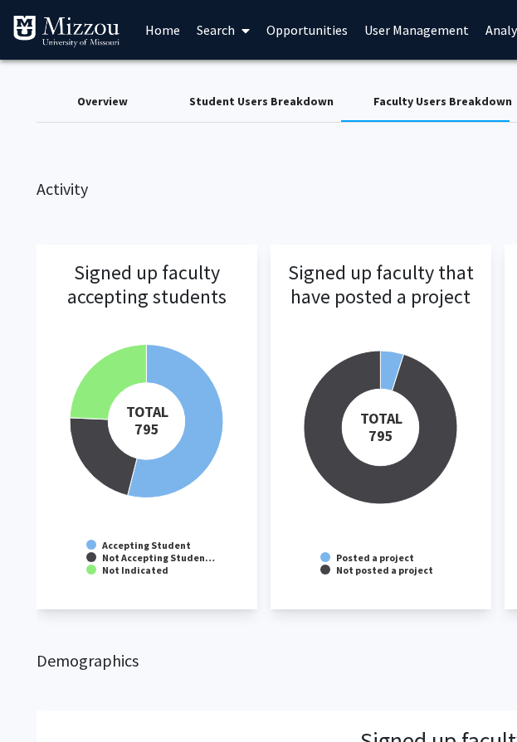 This screenshot has height=742, width=517. I want to click on h2: Activity, so click(62, 169).